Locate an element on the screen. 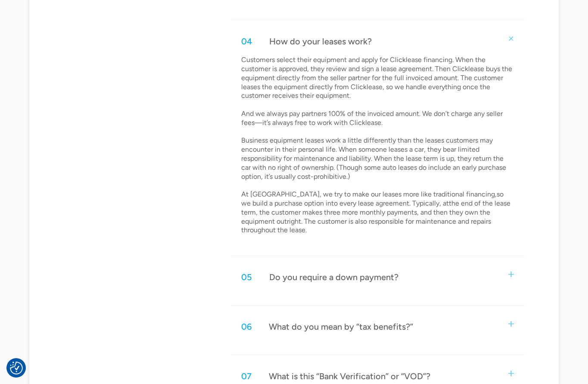 The width and height of the screenshot is (588, 384). div: 04 is located at coordinates (247, 42).